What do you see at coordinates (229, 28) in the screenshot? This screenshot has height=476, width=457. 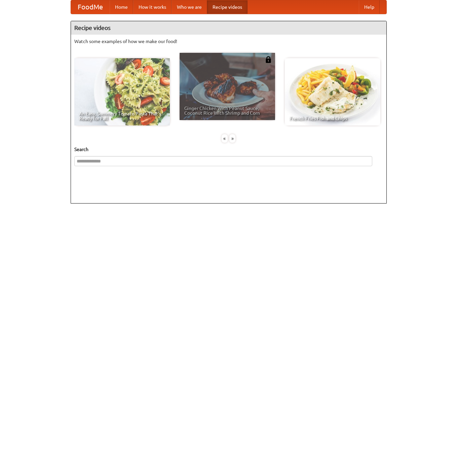 I see `h4: Recipe videos` at bounding box center [229, 28].